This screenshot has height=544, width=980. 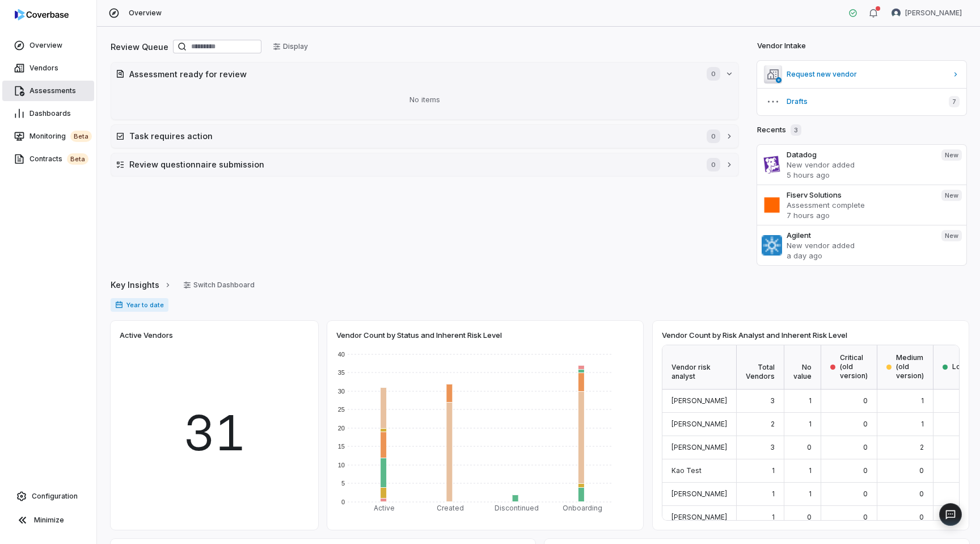 I want to click on span: Vendor Count by Status and Inherent Risk Level, so click(x=419, y=335).